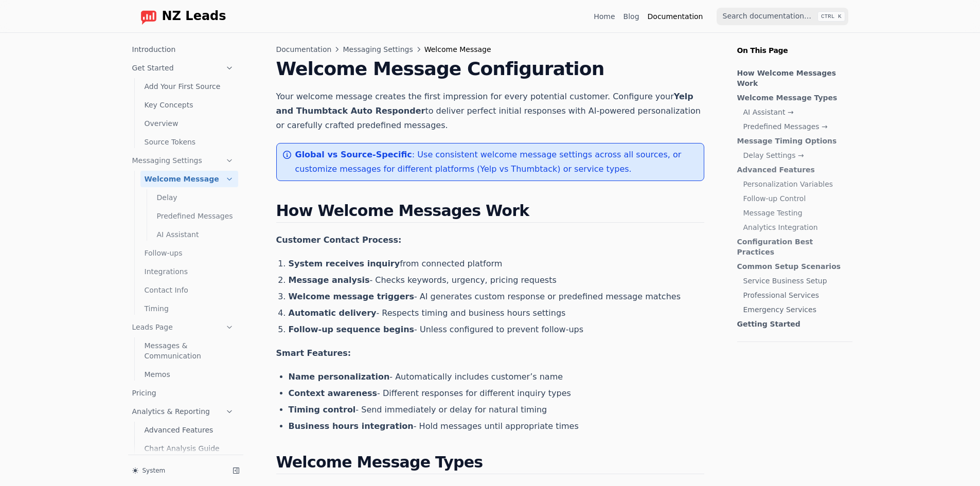  What do you see at coordinates (795, 213) in the screenshot?
I see `a: Message Testing` at bounding box center [795, 213].